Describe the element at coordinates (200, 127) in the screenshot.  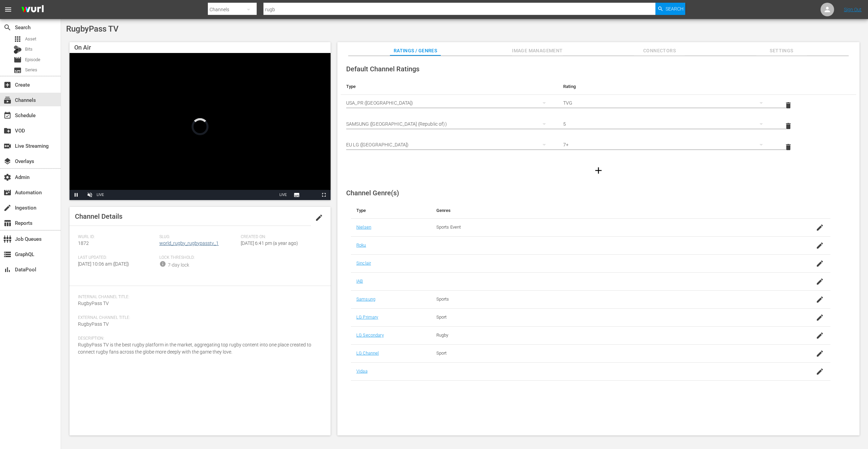
I see `div: Video Player` at that location.